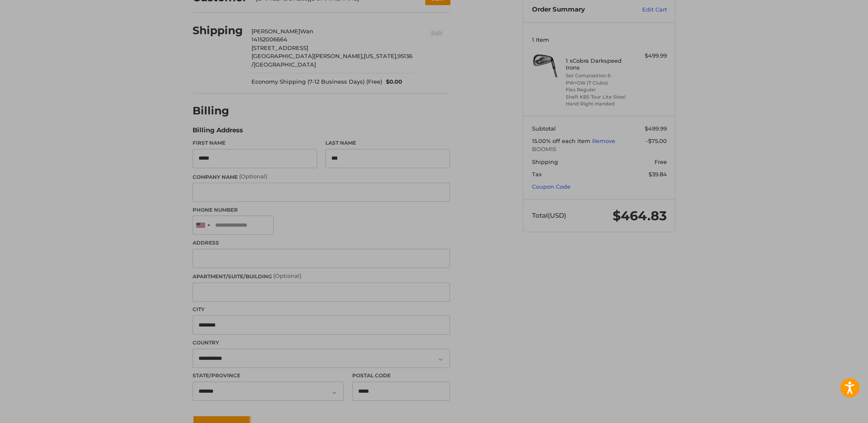  What do you see at coordinates (545, 162) in the screenshot?
I see `span: Shipping` at bounding box center [545, 162].